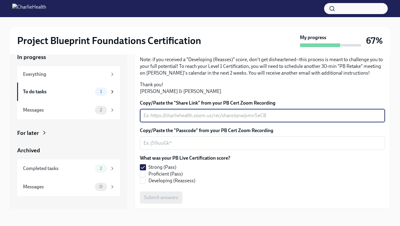 This screenshot has height=226, width=400. Describe the element at coordinates (68, 150) in the screenshot. I see `div: Archived` at that location.